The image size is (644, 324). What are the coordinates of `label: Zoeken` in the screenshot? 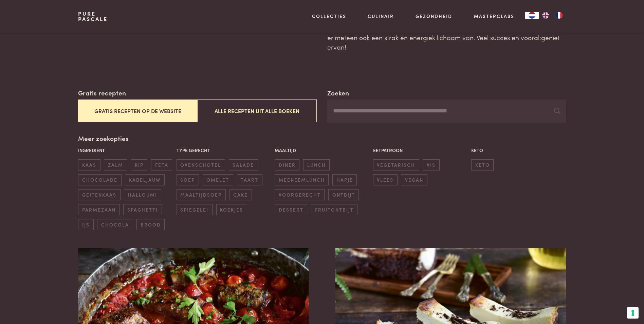 It's located at (338, 93).